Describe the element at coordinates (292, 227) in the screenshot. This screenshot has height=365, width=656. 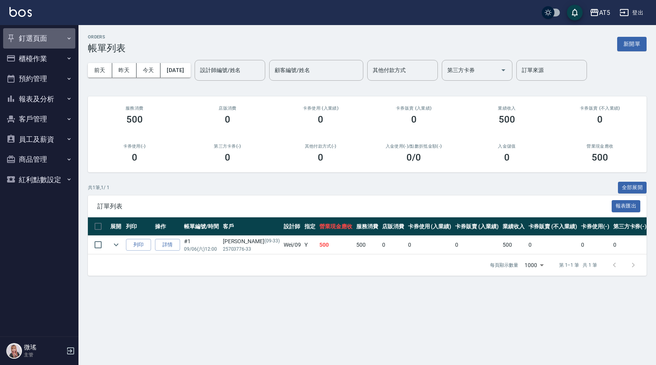
I see `th: 設計師` at that location.